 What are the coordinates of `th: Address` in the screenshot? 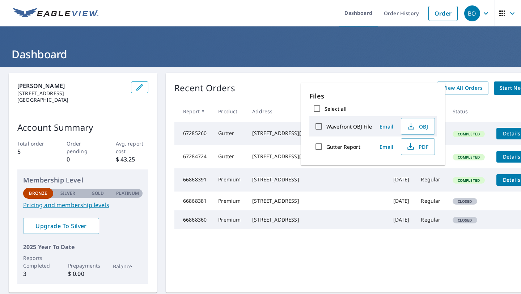 It's located at (317, 111).